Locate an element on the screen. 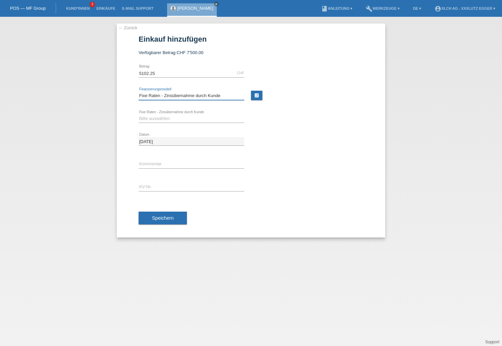  i: account_circle is located at coordinates (438, 9).